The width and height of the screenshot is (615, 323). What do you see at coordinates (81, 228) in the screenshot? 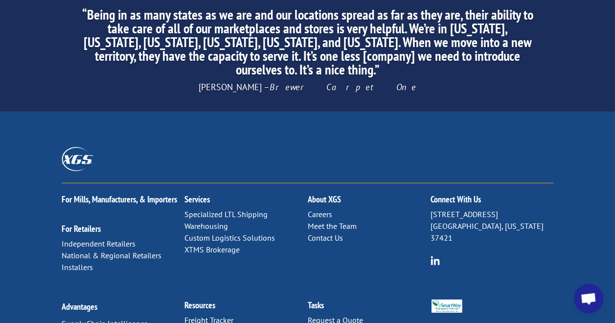
I see `a: For Retailers` at bounding box center [81, 228].